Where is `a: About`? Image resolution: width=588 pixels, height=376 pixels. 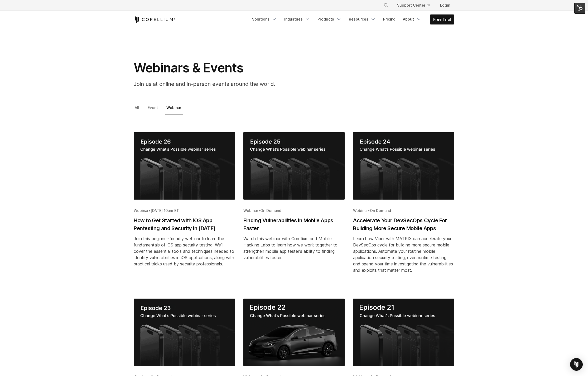
a: About is located at coordinates (412, 19).